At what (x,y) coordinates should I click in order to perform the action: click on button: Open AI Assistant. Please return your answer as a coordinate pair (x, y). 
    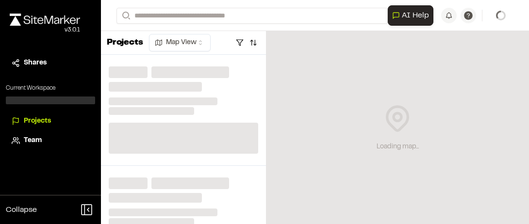
    Looking at the image, I should click on (410, 16).